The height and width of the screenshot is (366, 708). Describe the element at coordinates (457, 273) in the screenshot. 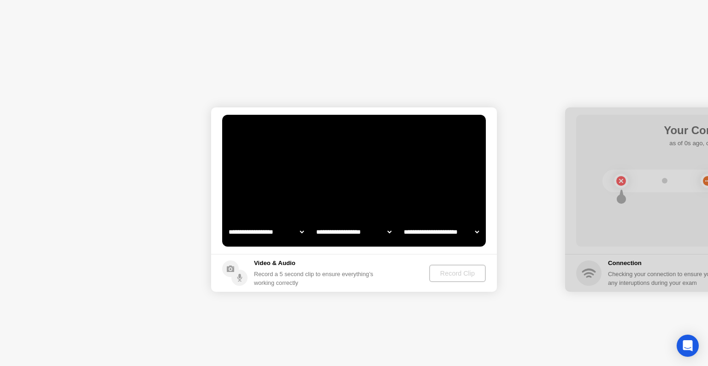

I see `div: Record Clip` at that location.